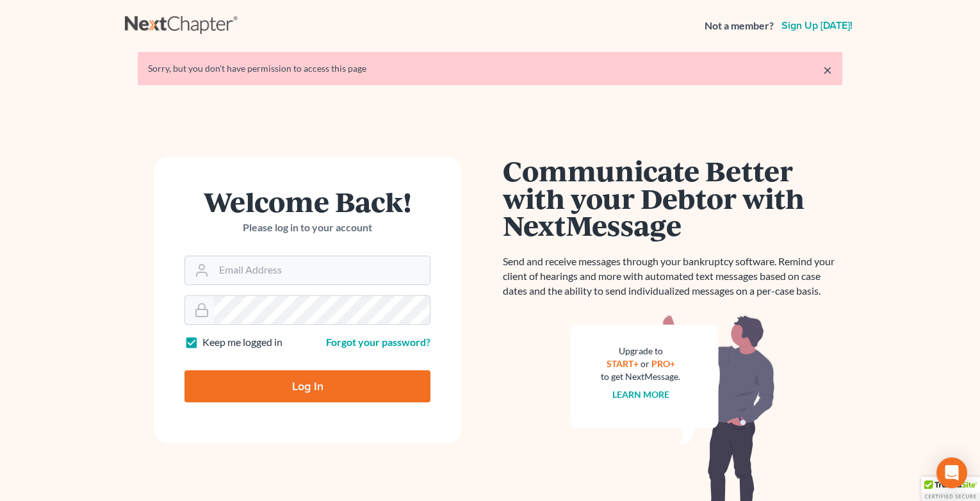 Image resolution: width=980 pixels, height=501 pixels. What do you see at coordinates (646, 363) in the screenshot?
I see `span: or` at bounding box center [646, 363].